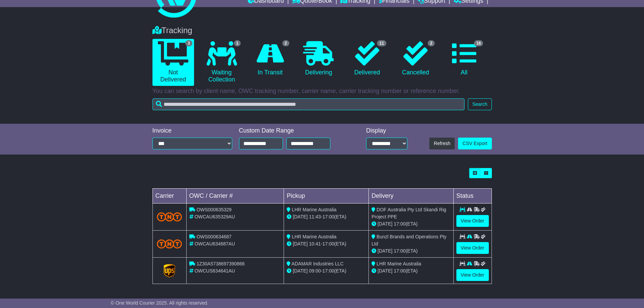 This screenshot has width=644, height=308. I want to click on p: You can search by client name, OWC tracking number, carrier name, carrier tracking number or refe..., so click(322, 91).